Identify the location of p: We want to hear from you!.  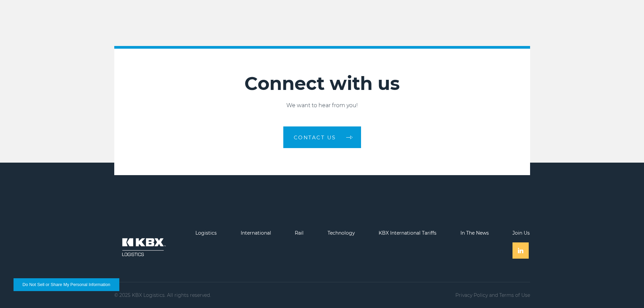
(322, 105).